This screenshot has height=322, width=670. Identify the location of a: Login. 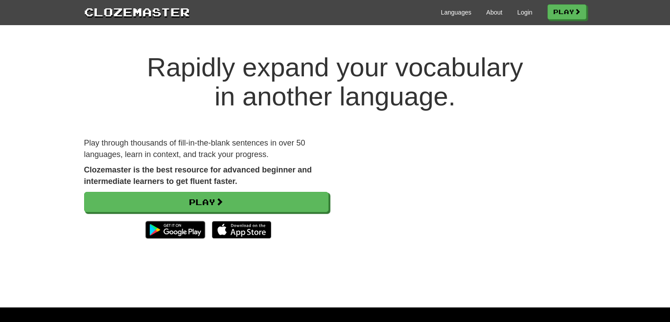
(525, 12).